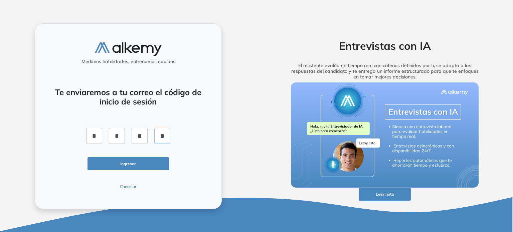 This screenshot has width=513, height=232. I want to click on div: Chat Widget, so click(453, 193).